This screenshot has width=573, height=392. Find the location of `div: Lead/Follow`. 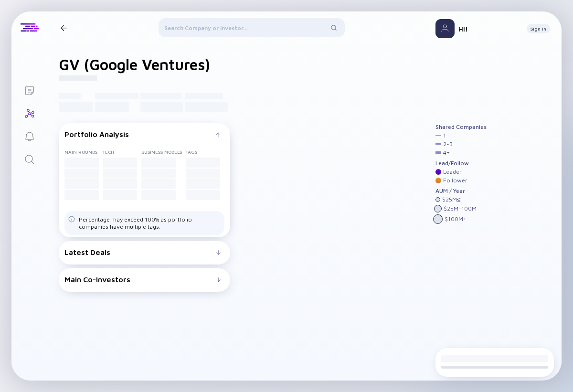

div: Lead/Follow is located at coordinates (461, 163).